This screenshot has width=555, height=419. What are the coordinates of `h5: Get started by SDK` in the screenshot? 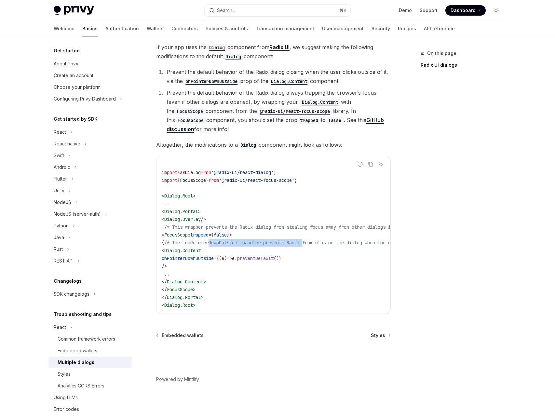 It's located at (75, 119).